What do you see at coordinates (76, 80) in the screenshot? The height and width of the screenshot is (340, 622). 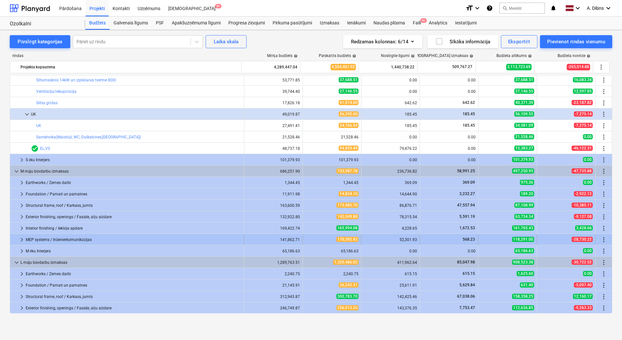 I see `a: Siltumsūknis 14kW un izplešanās tvertne 800l` at bounding box center [76, 80].